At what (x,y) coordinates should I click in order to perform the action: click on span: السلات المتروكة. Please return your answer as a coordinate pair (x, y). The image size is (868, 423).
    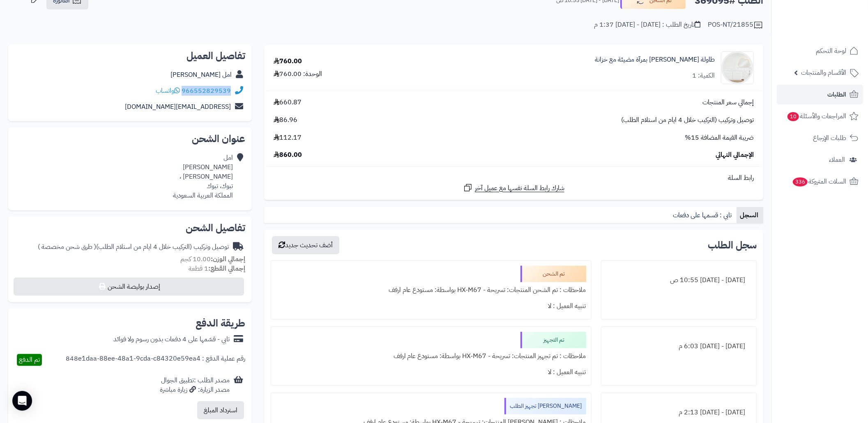
    Looking at the image, I should click on (819, 182).